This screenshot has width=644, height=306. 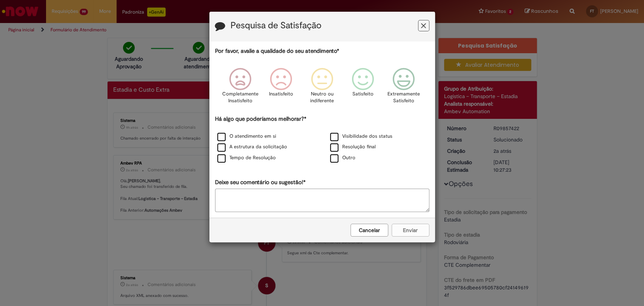 I want to click on p: Completamente Insatisfeito, so click(x=240, y=97).